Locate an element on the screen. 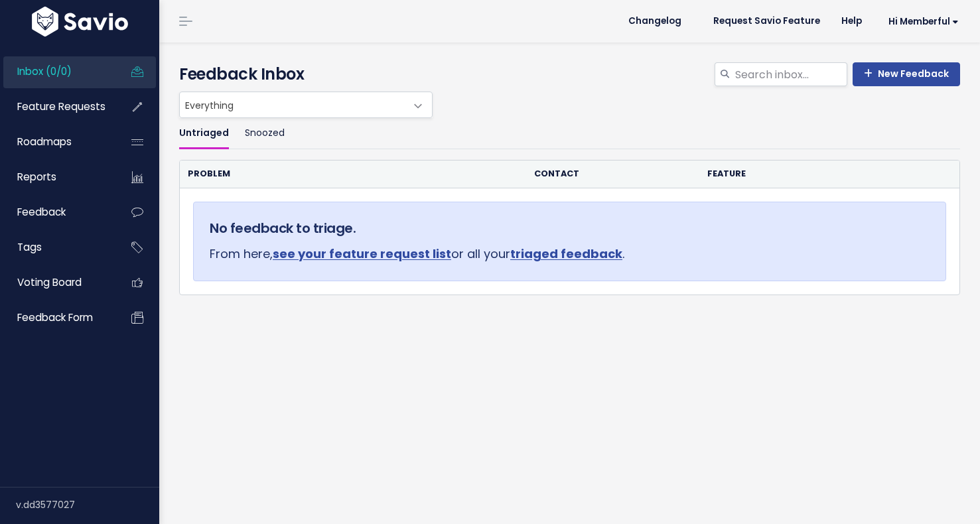 Image resolution: width=980 pixels, height=524 pixels. a: Untriaged is located at coordinates (204, 133).